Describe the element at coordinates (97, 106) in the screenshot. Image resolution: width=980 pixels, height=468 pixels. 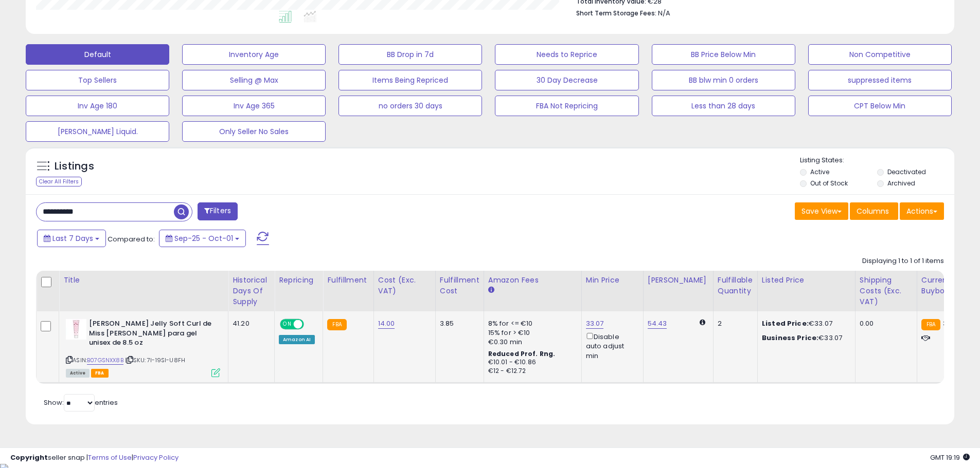
I see `button: Inv Age 180` at that location.